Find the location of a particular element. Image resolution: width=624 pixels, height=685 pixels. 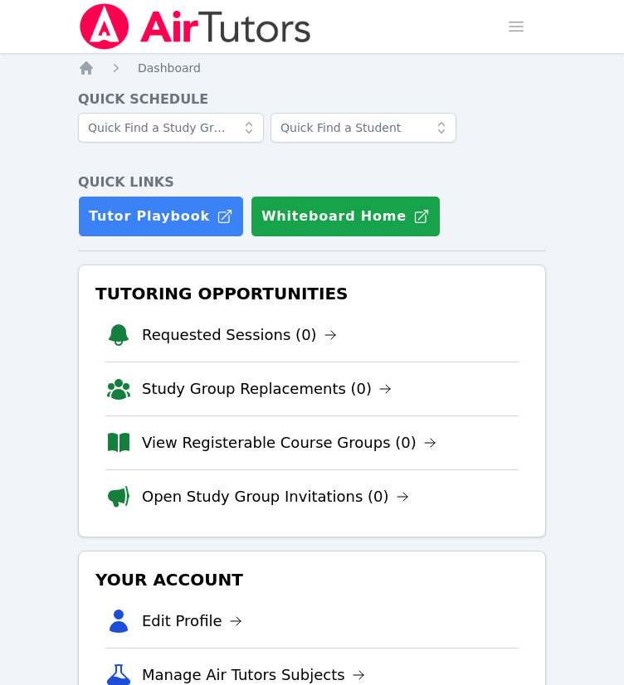

nav: Breadcrumb is located at coordinates (312, 68).